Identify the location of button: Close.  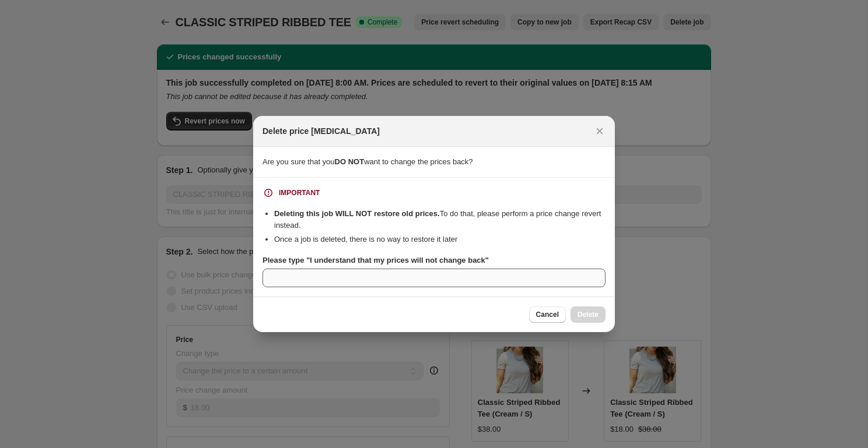
(600, 131).